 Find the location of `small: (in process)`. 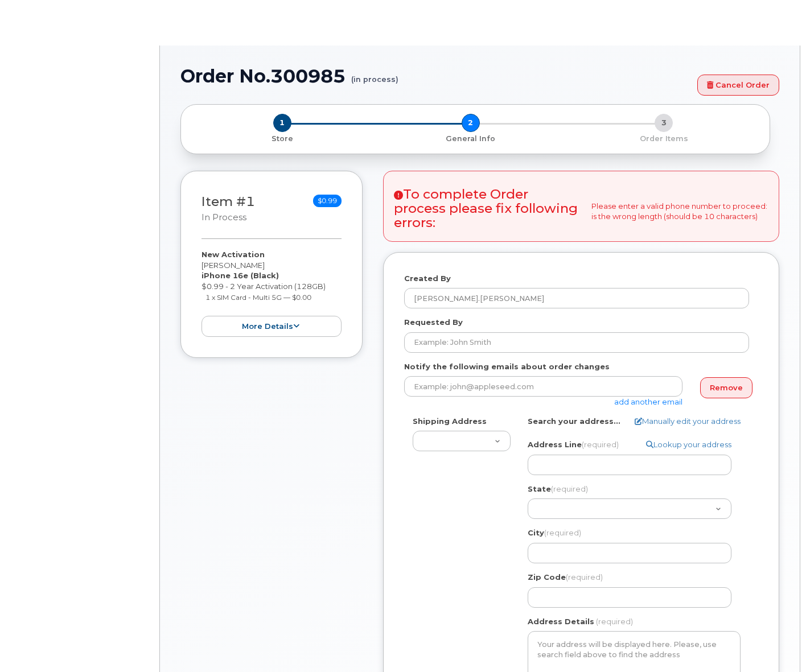

small: (in process) is located at coordinates (374, 75).